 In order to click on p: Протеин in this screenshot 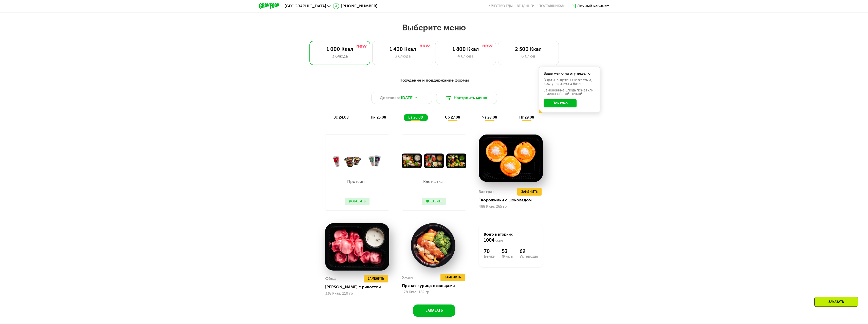, I will do `click(356, 181)`.